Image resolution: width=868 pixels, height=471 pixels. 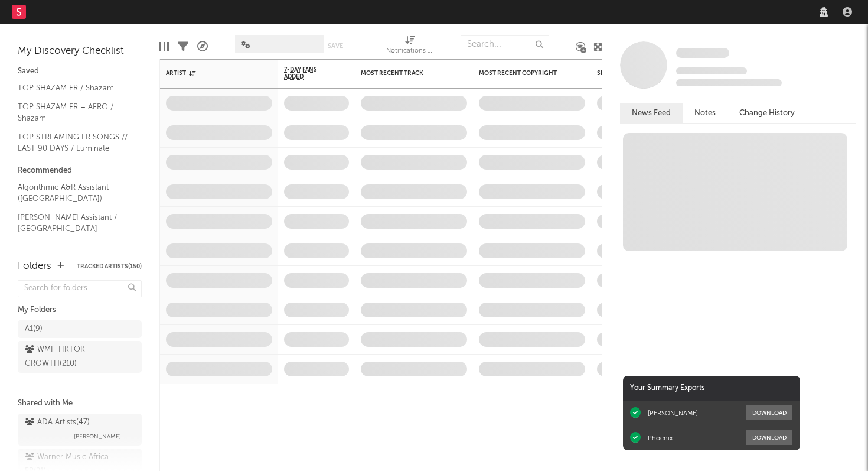 What do you see at coordinates (109, 266) in the screenshot?
I see `button: Tracked Artists(150)` at bounding box center [109, 266].